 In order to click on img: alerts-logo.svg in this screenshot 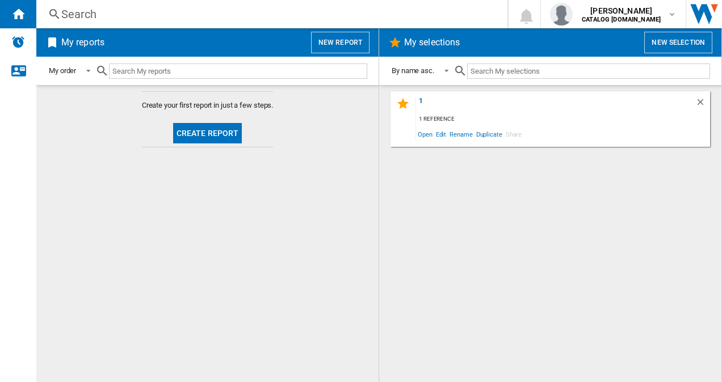, I will do `click(18, 42)`.